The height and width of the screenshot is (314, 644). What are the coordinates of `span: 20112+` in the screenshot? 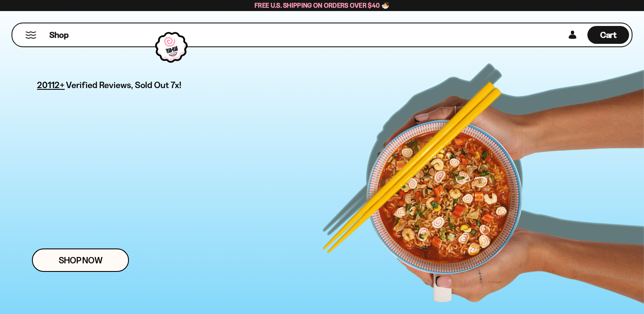 It's located at (51, 85).